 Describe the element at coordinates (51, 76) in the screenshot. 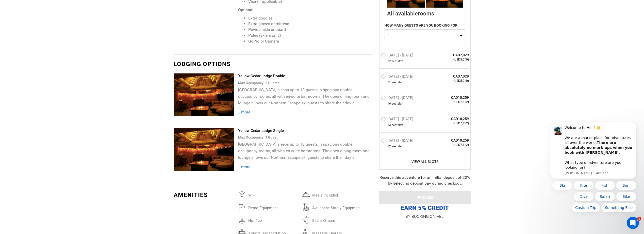

I see `div: Quick reply options` at that location.